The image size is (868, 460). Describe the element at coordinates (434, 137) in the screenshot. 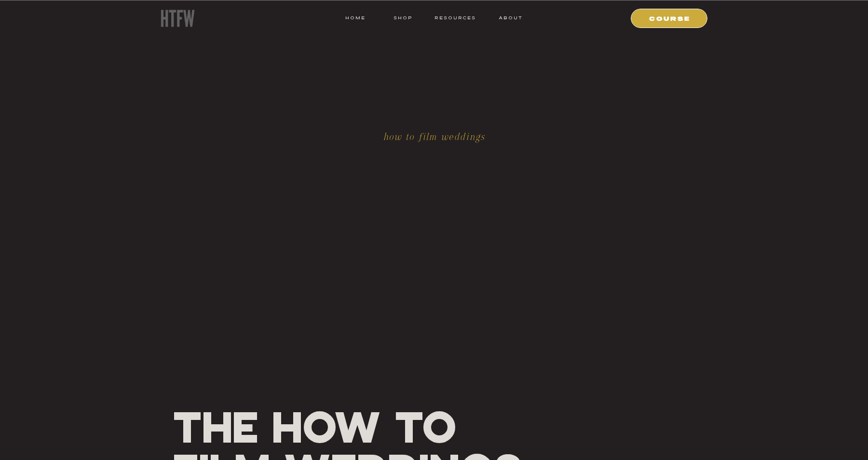

I see `h1: how to film weddings` at that location.